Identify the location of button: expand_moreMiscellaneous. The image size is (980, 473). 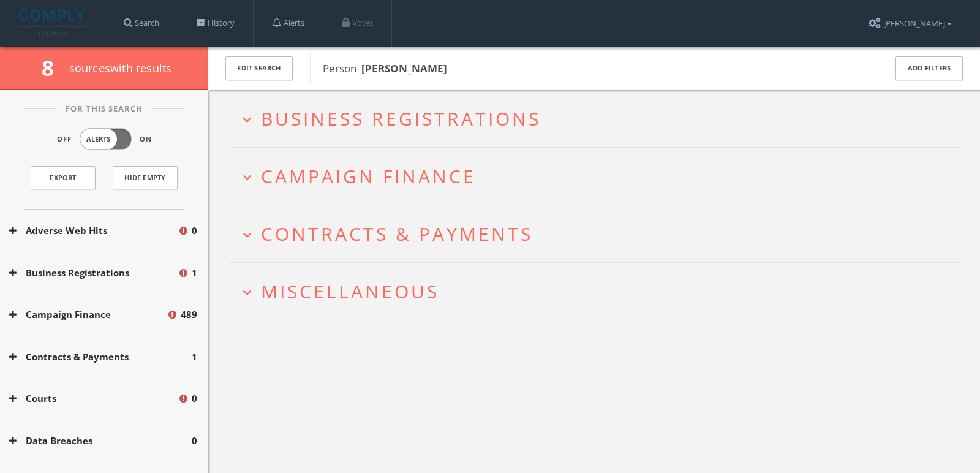
(598, 291).